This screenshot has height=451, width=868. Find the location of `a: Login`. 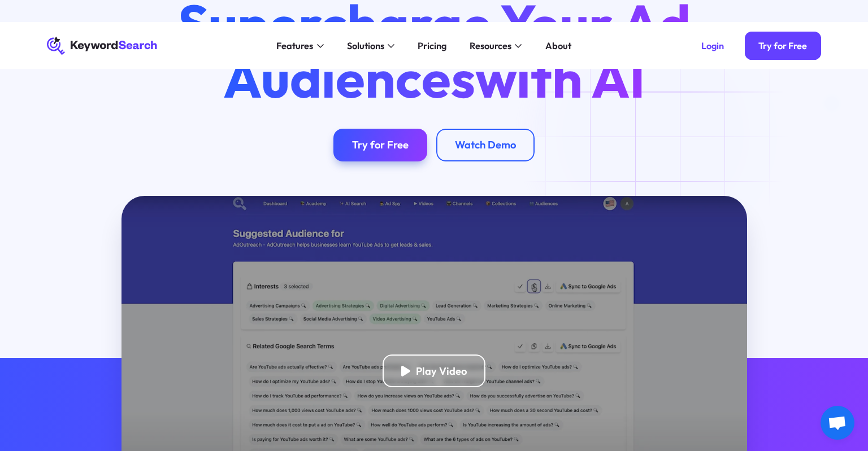

a: Login is located at coordinates (712, 45).